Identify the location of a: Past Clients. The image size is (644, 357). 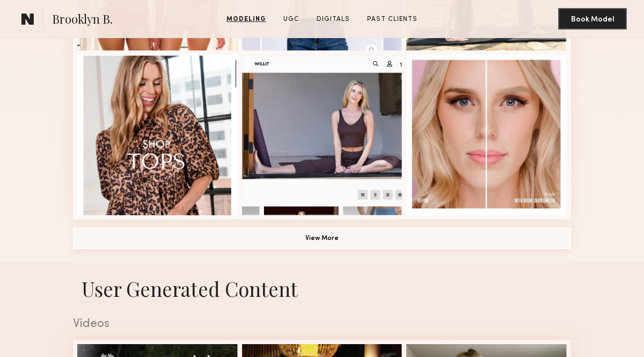
(392, 19).